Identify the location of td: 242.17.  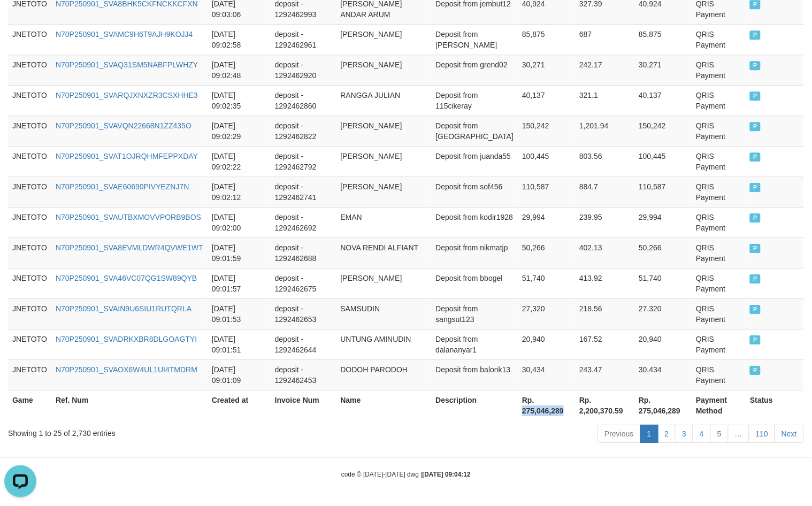
(604, 69).